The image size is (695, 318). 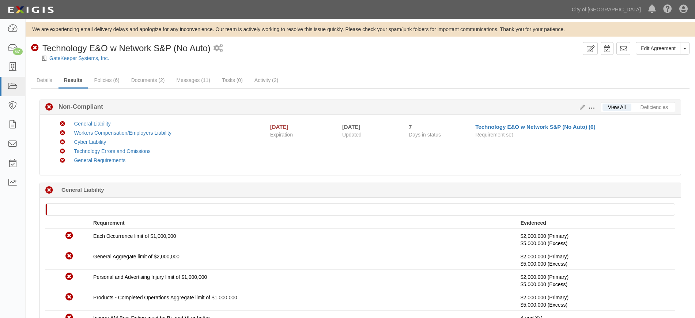 I want to click on img: logo-5460c22ac91f19d4615b14bd174203de0afe785f0fc80cf4dbbc73dc1793850b.png, so click(x=31, y=10).